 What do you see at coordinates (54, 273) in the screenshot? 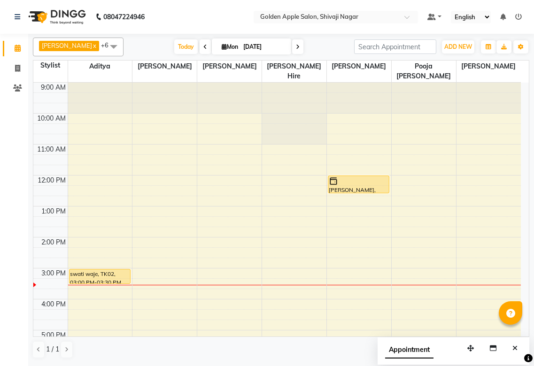
I see `div: 3:00 PM` at bounding box center [54, 273].